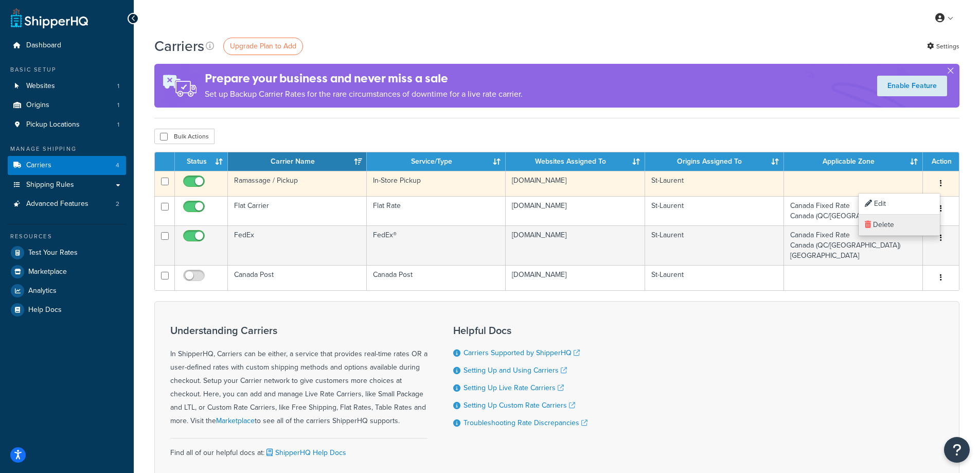 This screenshot has height=473, width=980. What do you see at coordinates (67, 237) in the screenshot?
I see `div: Resources` at bounding box center [67, 237].